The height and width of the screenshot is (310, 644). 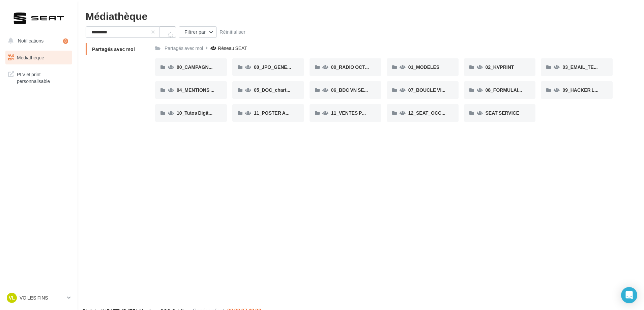 I want to click on span: 11_VENTES PRIVÉES SEAT, so click(x=361, y=112).